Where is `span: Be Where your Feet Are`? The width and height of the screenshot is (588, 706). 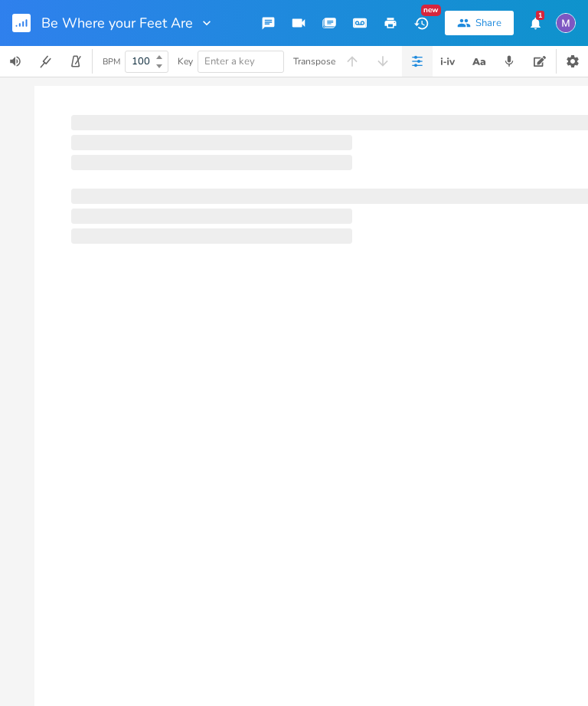 span: Be Where your Feet Are is located at coordinates (117, 23).